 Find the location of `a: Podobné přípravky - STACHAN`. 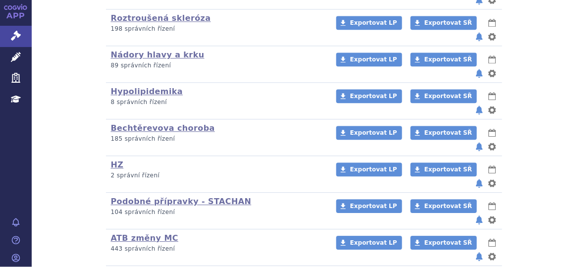

a: Podobné přípravky - STACHAN is located at coordinates (181, 201).